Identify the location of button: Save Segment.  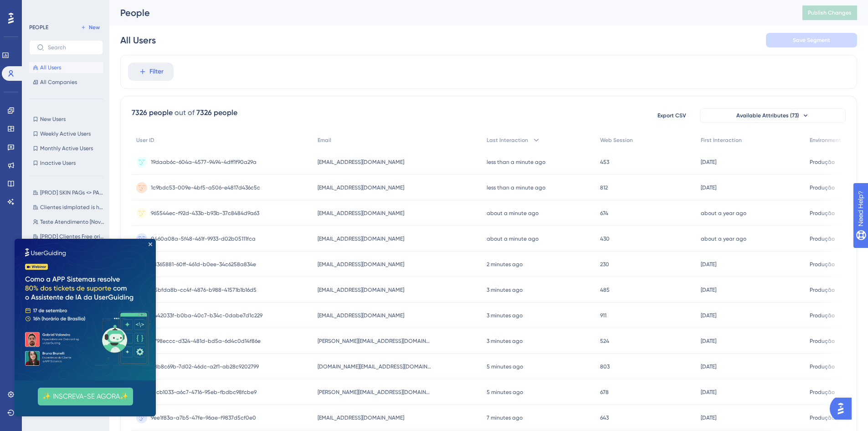
(812, 40).